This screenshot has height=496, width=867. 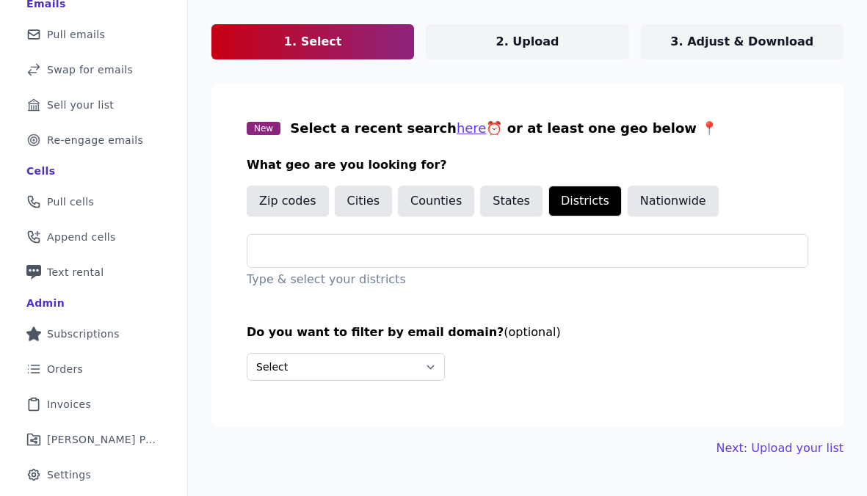 I want to click on span: Text rental, so click(x=76, y=272).